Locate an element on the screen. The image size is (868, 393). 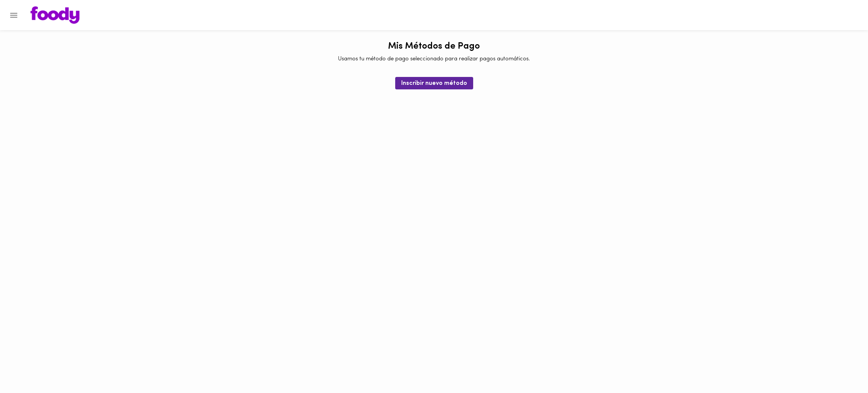
p: Usamos tu método de pago seleccionado para realizar pagos automáticos. is located at coordinates (434, 59).